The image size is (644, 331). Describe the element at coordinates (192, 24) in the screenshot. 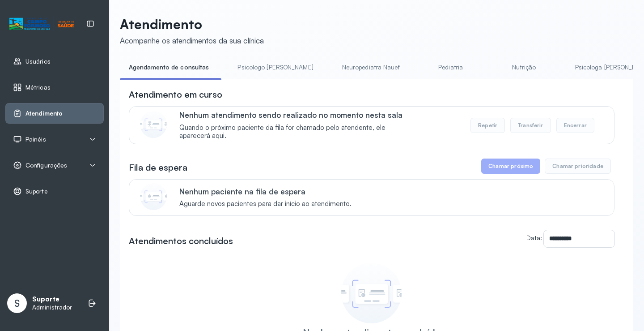

I see `p: Atendimento` at that location.